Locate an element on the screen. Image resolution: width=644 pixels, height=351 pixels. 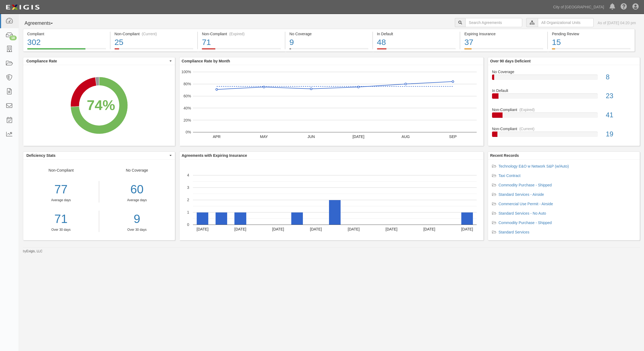
text: APR is located at coordinates (217, 137).